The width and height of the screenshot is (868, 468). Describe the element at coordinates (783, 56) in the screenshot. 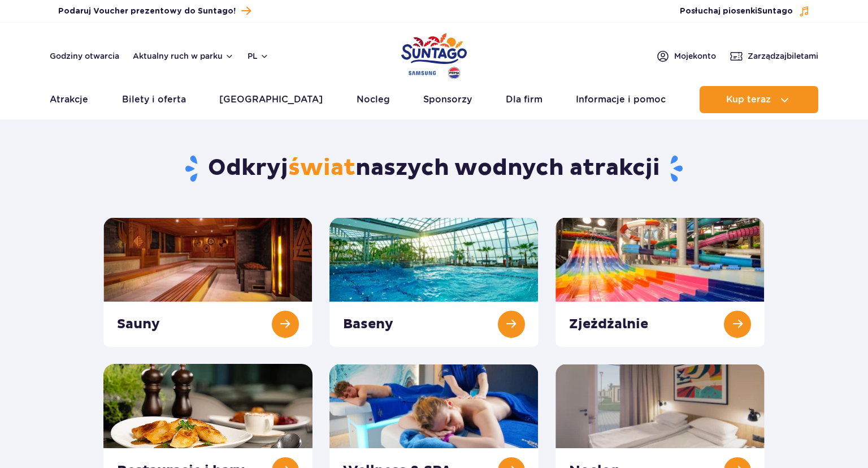

I see `span: Zarządzaj biletami` at that location.